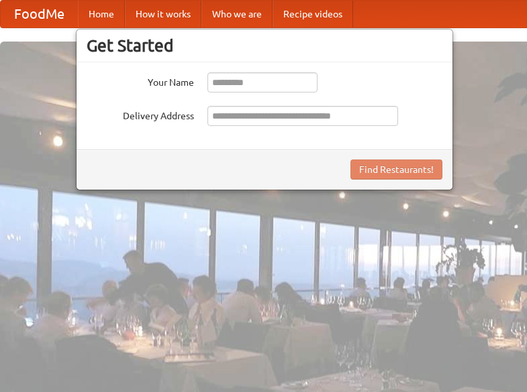 Image resolution: width=527 pixels, height=392 pixels. I want to click on a: How it works, so click(163, 14).